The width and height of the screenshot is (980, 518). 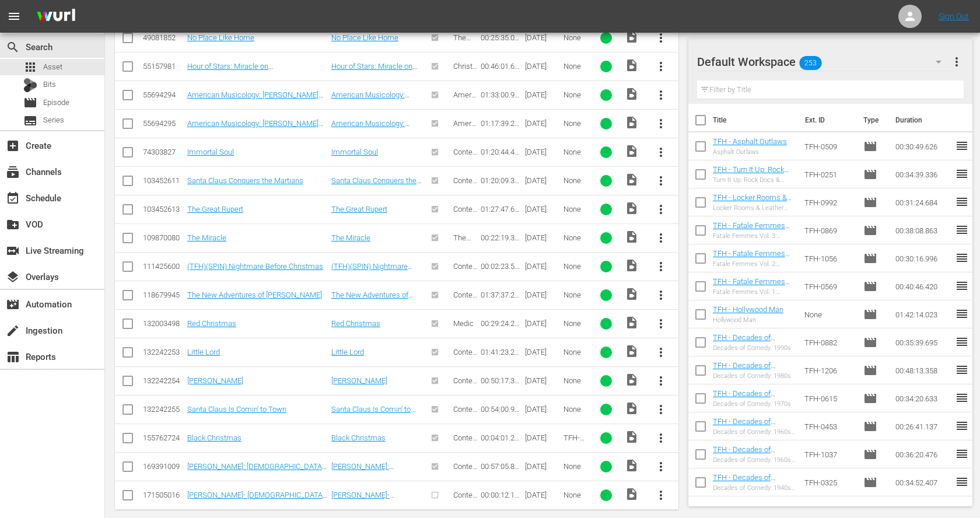 I want to click on img: ans4CAIJ8jUAAAAAAAAAAAAAAAAAAAAAAAAgQb4GAAAAAAAAAAAAAAAAAAAAAAAAJMjXAAAAAAAAAAAAAAAAAAAAAAAAgAT5G..., so click(x=56, y=16).